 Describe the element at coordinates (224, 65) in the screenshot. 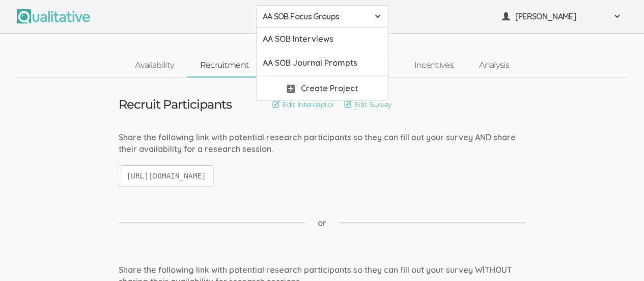

I see `a: Recruitment` at that location.